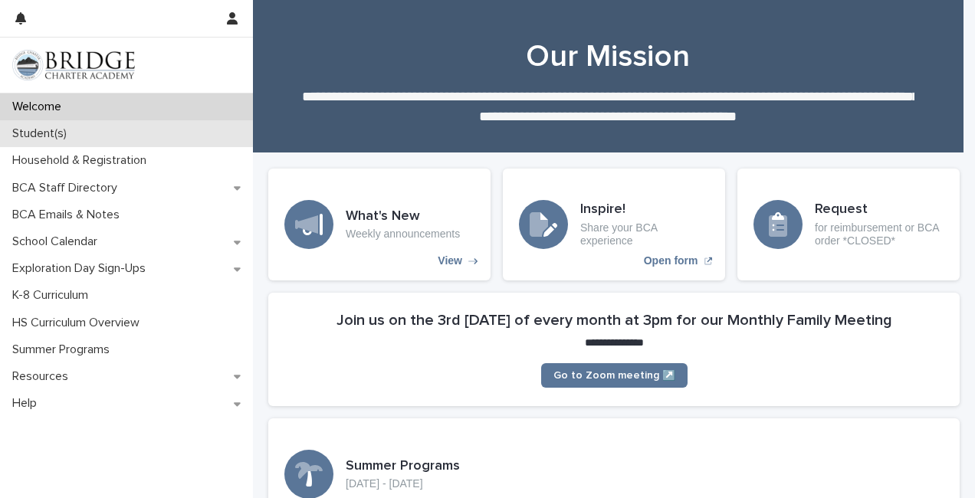 The image size is (975, 498). I want to click on h3: Summer Programs, so click(402, 467).